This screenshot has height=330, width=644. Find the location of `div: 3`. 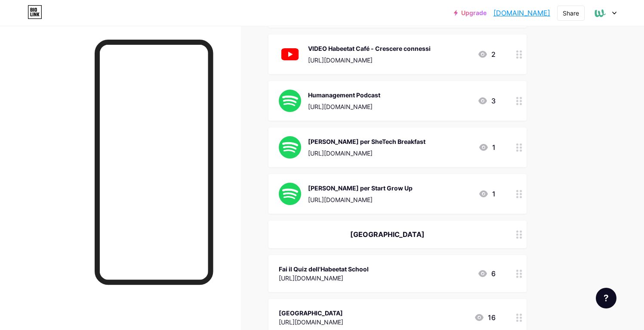

div: 3 is located at coordinates (487, 101).